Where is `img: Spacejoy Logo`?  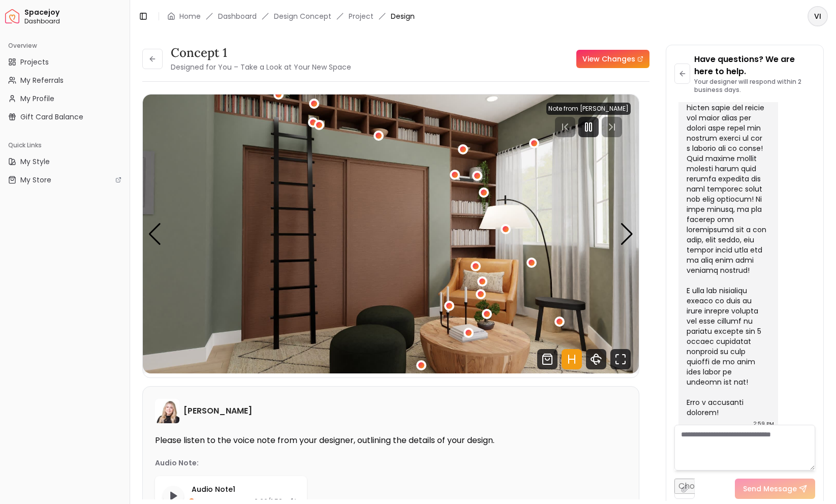 img: Spacejoy Logo is located at coordinates (12, 16).